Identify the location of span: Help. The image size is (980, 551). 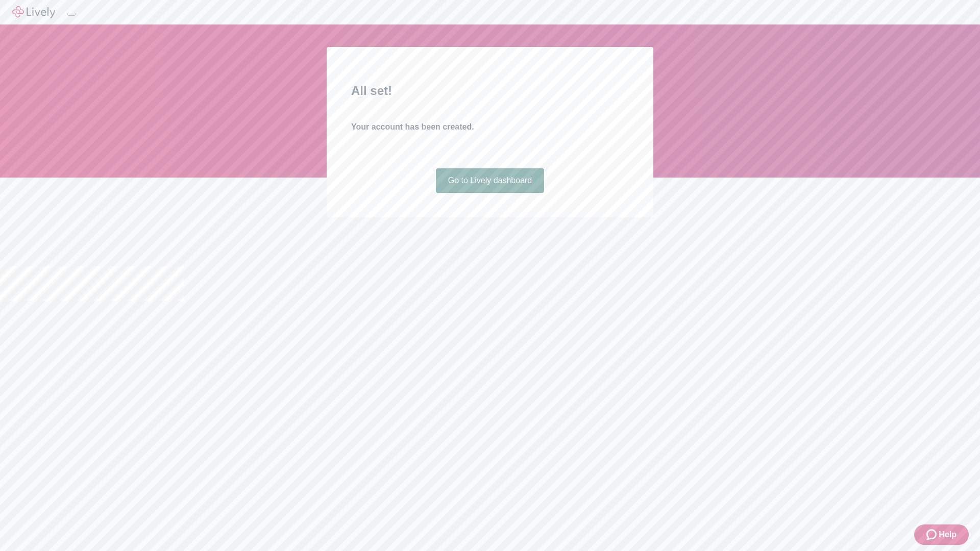
(947, 535).